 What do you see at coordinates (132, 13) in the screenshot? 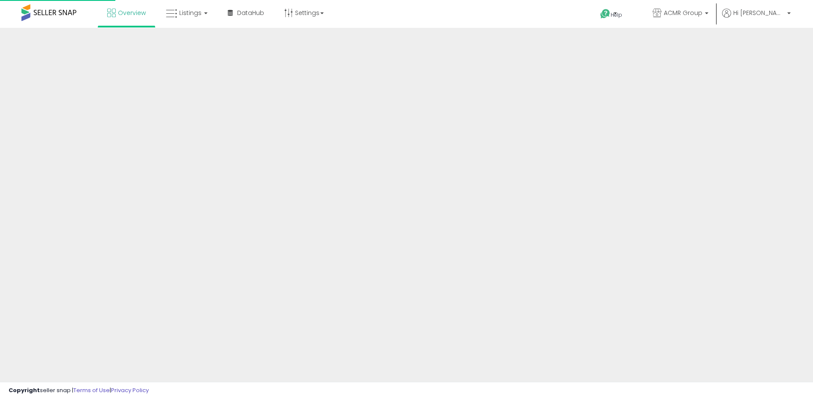
I see `span: Overview` at bounding box center [132, 13].